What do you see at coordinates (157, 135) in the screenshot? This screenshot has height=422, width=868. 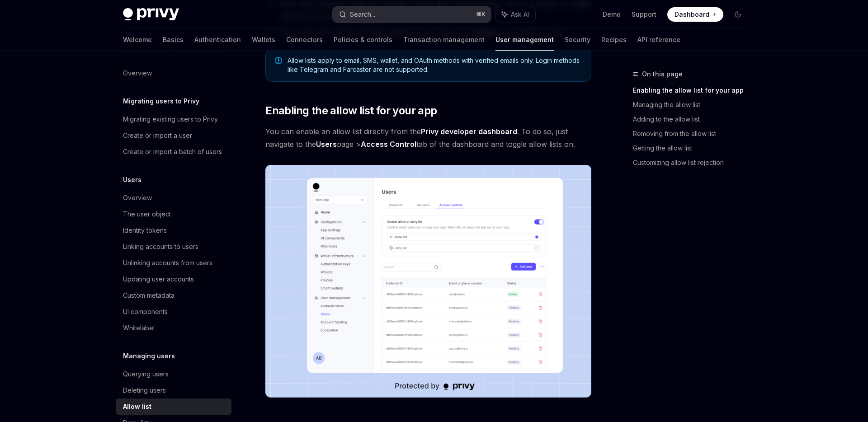 I see `div: Create or import a user` at bounding box center [157, 135].